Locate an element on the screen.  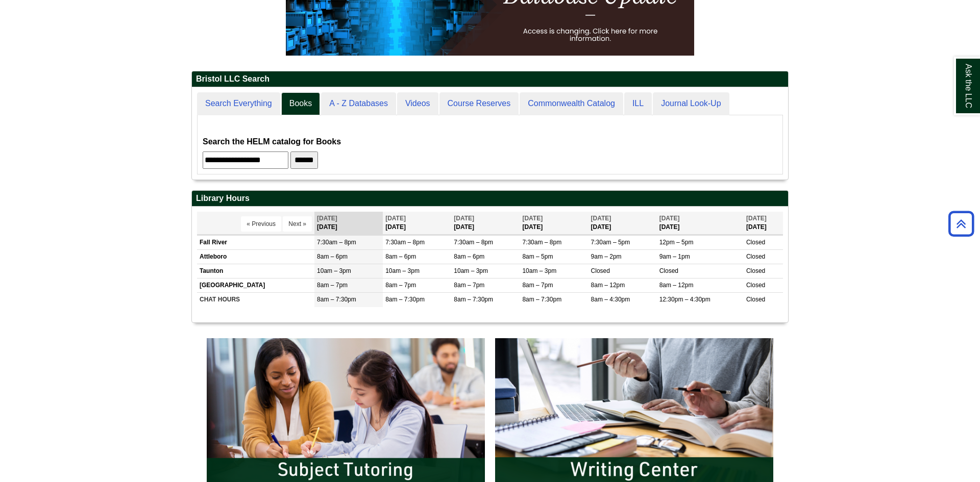
a: Search Everything is located at coordinates (238, 103).